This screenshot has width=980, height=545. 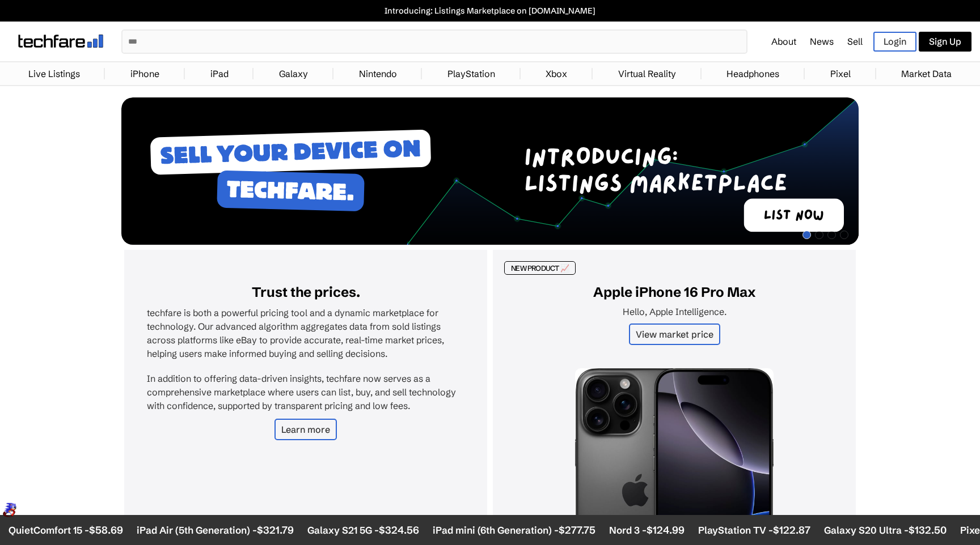 What do you see at coordinates (490, 173) in the screenshot?
I see `div: 1 / 4` at bounding box center [490, 173].